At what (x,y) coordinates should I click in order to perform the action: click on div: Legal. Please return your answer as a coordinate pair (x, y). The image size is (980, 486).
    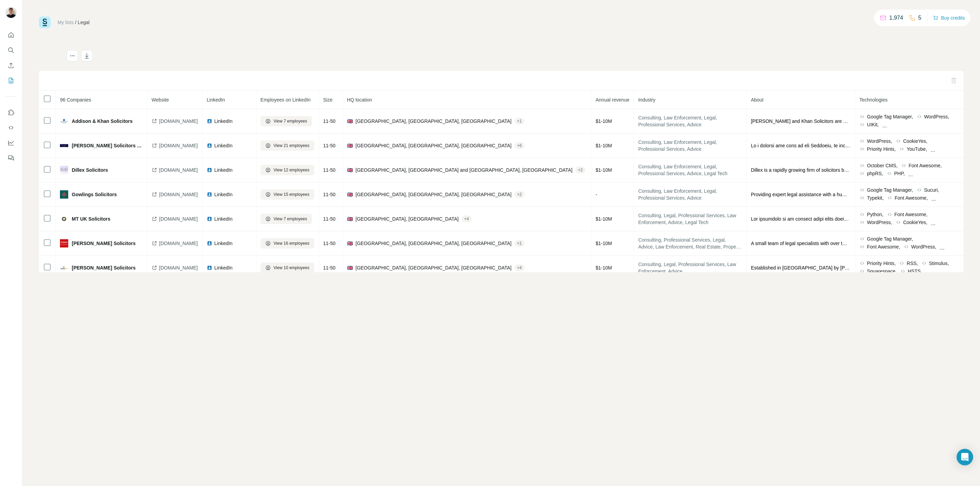
    Looking at the image, I should click on (83, 22).